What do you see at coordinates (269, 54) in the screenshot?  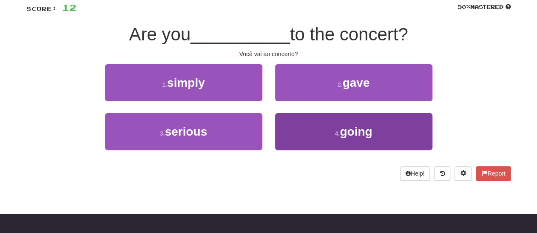 I see `div: Você vai ao concerto?` at bounding box center [269, 54].